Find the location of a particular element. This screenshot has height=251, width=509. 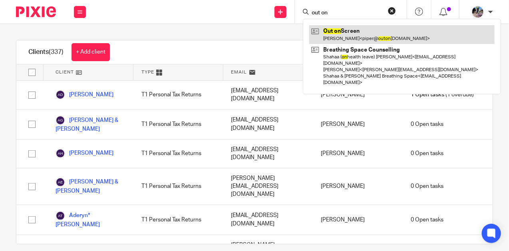

span: Email is located at coordinates (239, 72).